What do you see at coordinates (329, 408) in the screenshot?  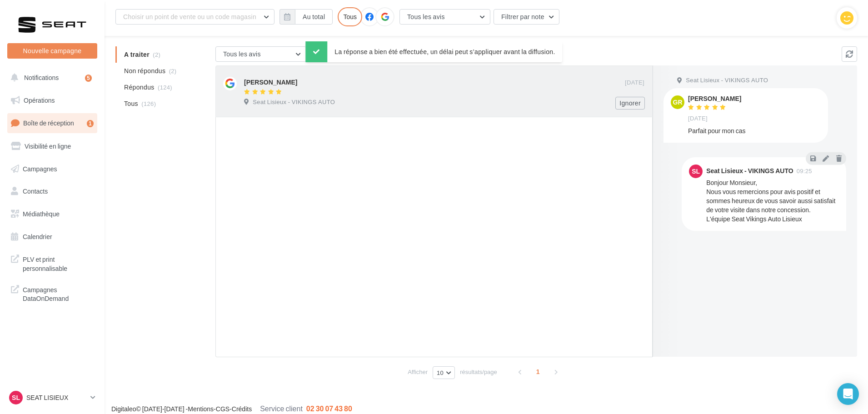 I see `span: 02 30 07 43 80` at bounding box center [329, 408].